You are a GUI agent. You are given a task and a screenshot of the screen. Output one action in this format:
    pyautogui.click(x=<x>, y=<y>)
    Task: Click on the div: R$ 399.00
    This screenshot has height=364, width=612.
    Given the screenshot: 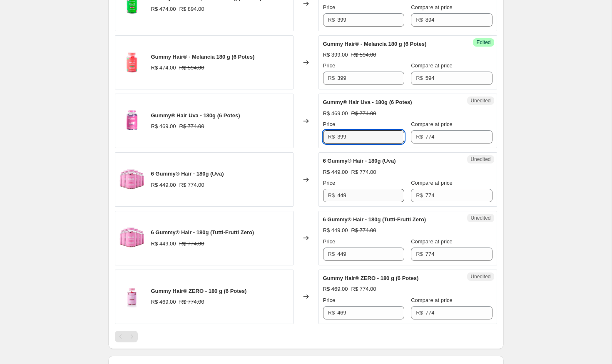 What is the action you would take?
    pyautogui.click(x=336, y=55)
    